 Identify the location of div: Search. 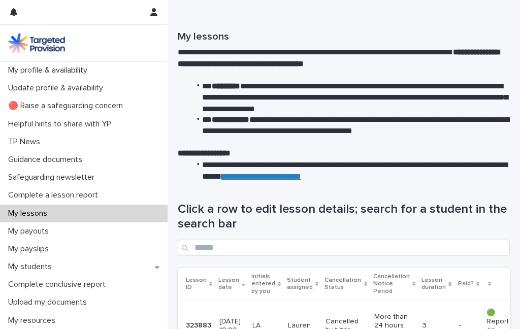
(344, 248).